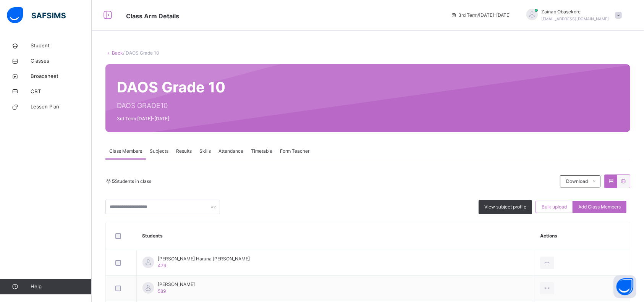  I want to click on span: Students in class, so click(131, 181).